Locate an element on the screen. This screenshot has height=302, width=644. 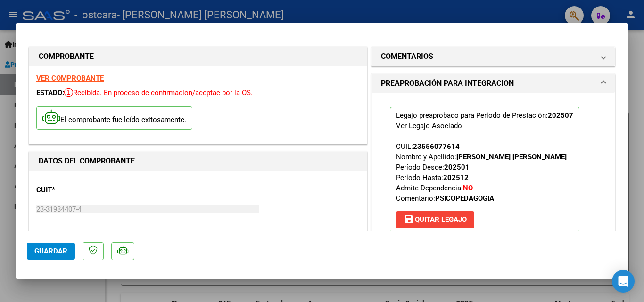
strong: COMPROBANTE is located at coordinates (66, 56).